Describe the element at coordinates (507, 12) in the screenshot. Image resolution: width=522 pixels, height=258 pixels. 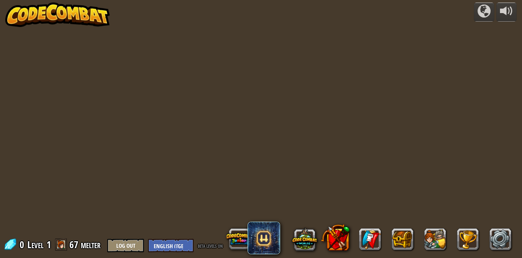
I see `button: Adjust volume` at that location.